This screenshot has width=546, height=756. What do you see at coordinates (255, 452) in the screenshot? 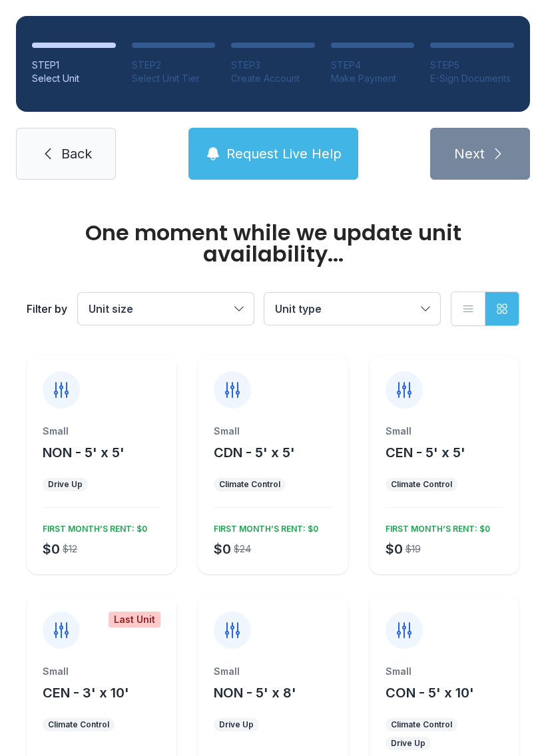
I see `button: CDN - 5' x 5'` at bounding box center [255, 452].